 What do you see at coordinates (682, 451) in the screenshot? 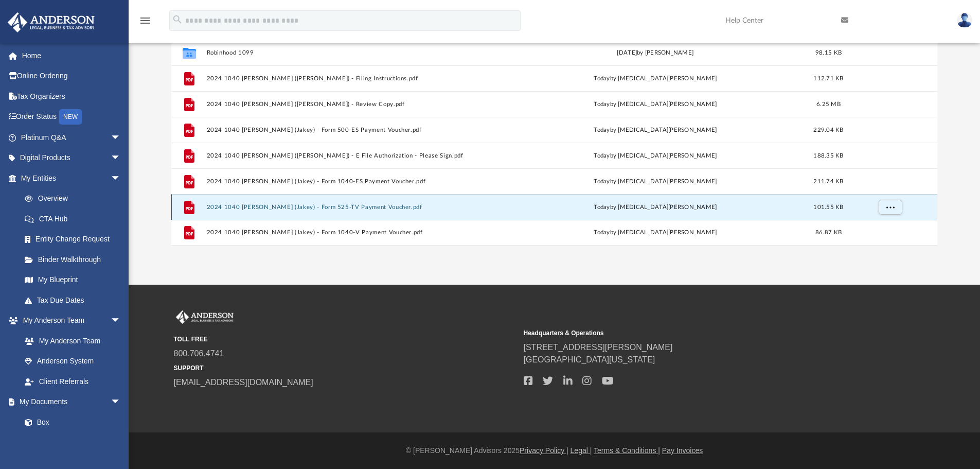
I see `a: Pay Invoices` at bounding box center [682, 451].